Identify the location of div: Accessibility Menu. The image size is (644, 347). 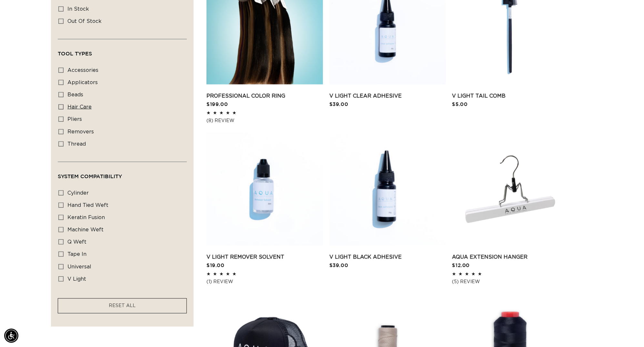
(12, 336).